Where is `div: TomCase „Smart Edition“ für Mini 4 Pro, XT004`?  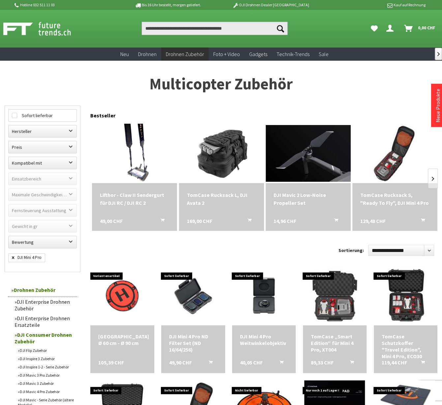
div: TomCase „Smart Edition“ für Mini 4 Pro, XT004 is located at coordinates (335, 343).